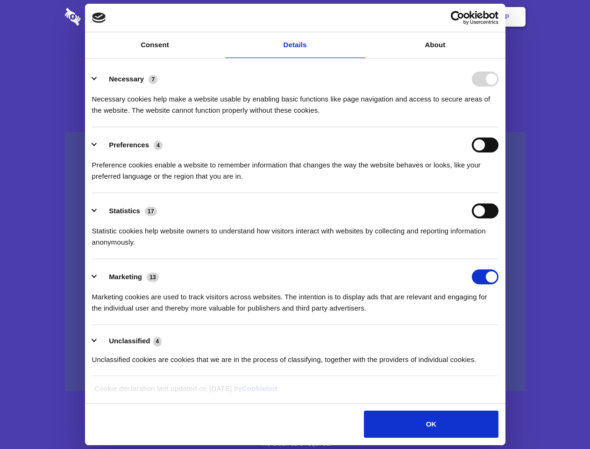 The height and width of the screenshot is (449, 590). Describe the element at coordinates (444, 17) in the screenshot. I see `a: Login` at that location.